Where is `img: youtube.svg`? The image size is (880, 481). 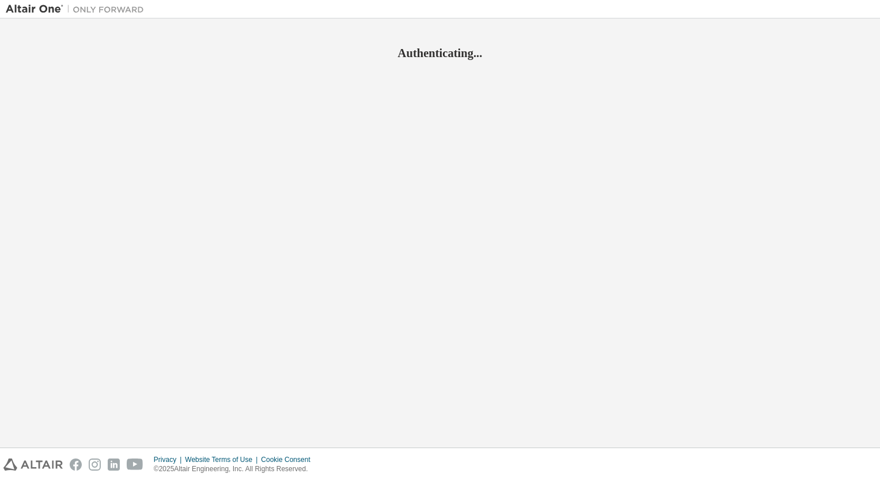
img: youtube.svg is located at coordinates (135, 464).